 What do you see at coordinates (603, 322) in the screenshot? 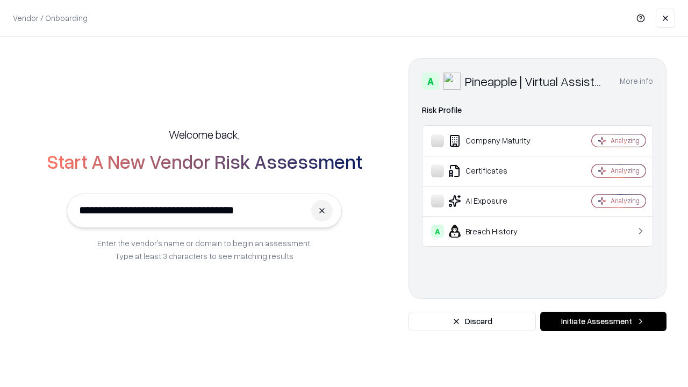
I see `button: Initiate Assessment` at bounding box center [603, 322].